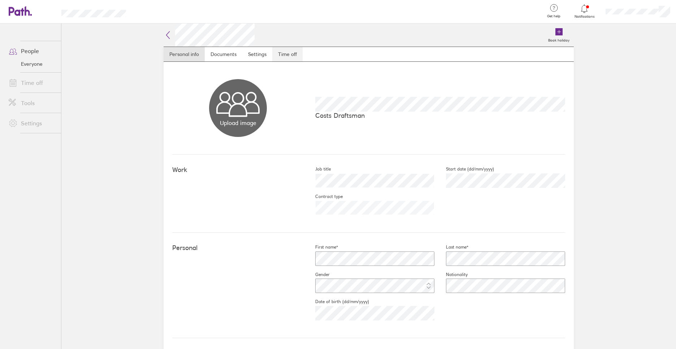 The image size is (676, 349). What do you see at coordinates (559, 35) in the screenshot?
I see `a: Book holiday` at bounding box center [559, 35].